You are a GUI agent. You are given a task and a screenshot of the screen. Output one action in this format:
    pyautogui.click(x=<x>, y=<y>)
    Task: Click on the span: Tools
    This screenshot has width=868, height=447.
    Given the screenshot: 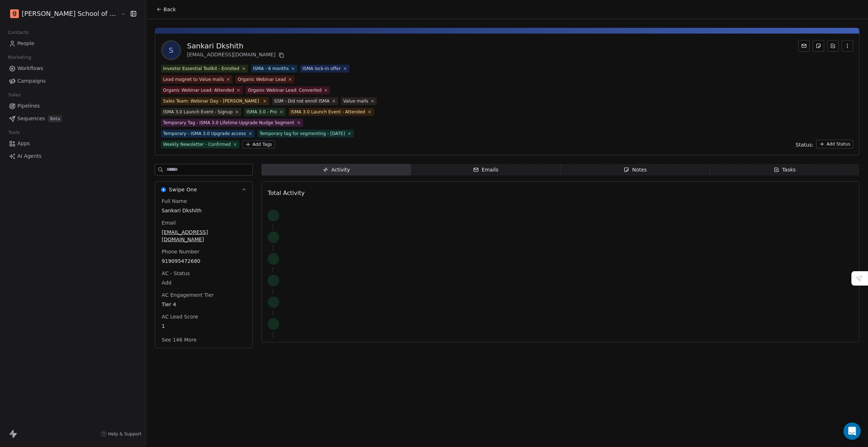 What is the action you would take?
    pyautogui.click(x=13, y=133)
    